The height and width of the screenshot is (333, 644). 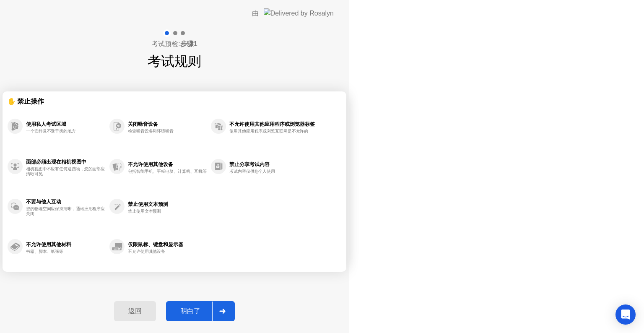 What do you see at coordinates (174, 61) in the screenshot?
I see `h1: 考试规则` at bounding box center [174, 61].